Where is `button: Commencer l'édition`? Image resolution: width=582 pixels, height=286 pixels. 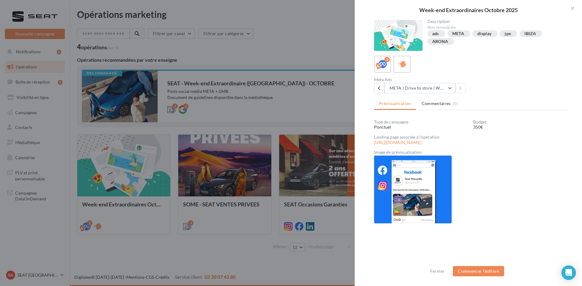
button: Commencer l'édition is located at coordinates (478, 272).